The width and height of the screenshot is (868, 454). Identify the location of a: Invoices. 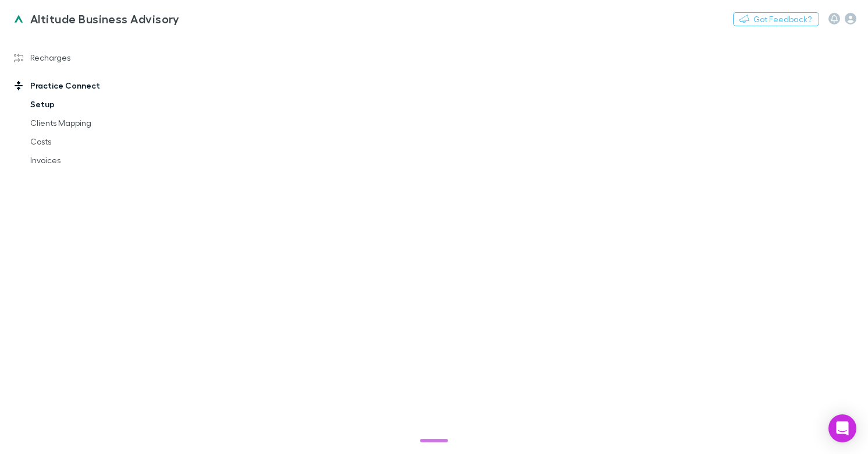
(81, 161).